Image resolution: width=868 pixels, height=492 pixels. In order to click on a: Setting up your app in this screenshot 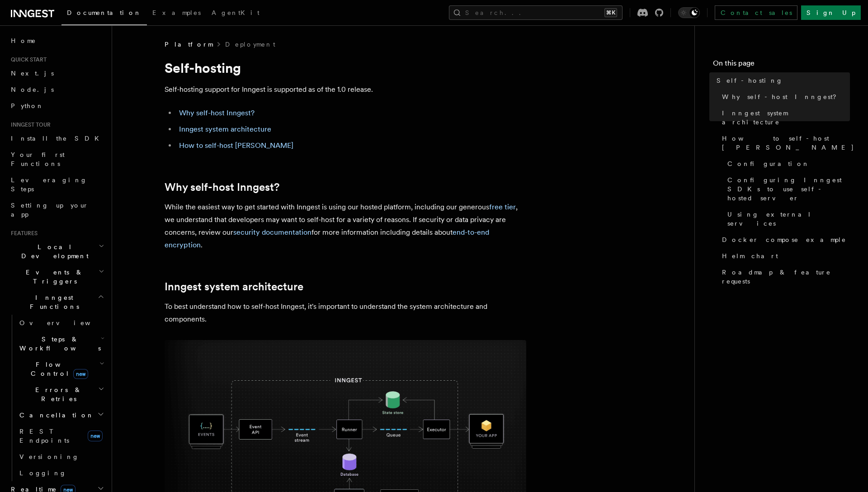, I will do `click(57, 210)`.